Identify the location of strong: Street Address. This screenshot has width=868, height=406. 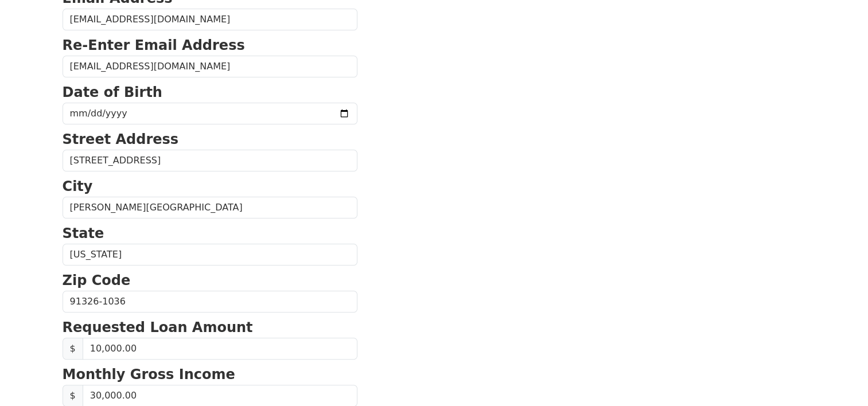
(121, 139).